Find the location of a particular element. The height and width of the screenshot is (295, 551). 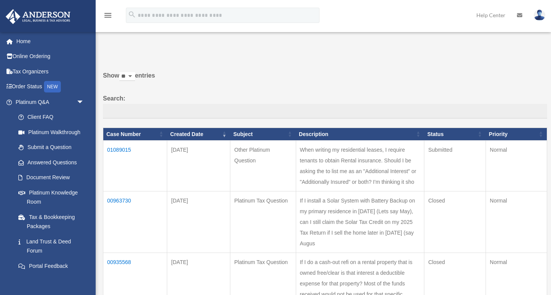

a: Online Ordering is located at coordinates (50, 57).